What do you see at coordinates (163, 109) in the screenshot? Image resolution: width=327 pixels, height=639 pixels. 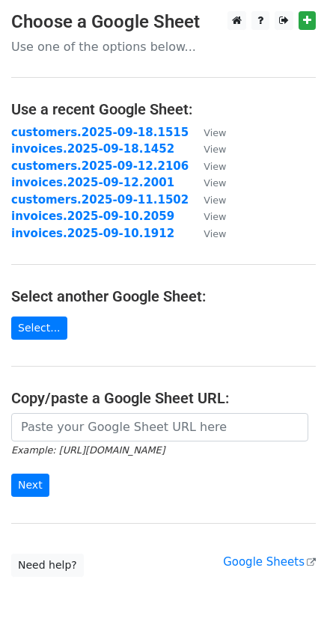 I see `h4: Use a recent Google Sheet:` at bounding box center [163, 109].